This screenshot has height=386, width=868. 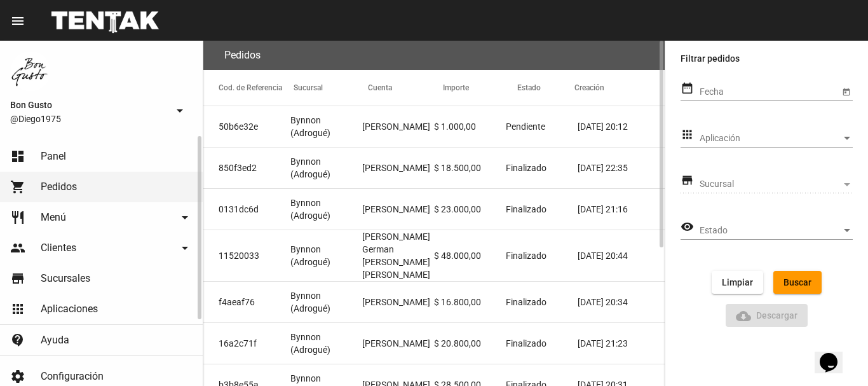 I want to click on span: Pedidos, so click(x=58, y=187).